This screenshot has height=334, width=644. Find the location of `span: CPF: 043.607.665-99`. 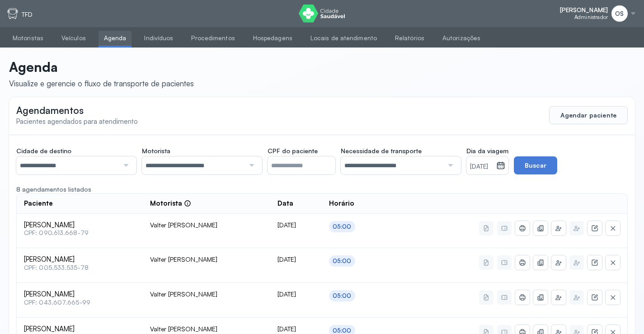

span: CPF: 043.607.665-99 is located at coordinates (79, 302).